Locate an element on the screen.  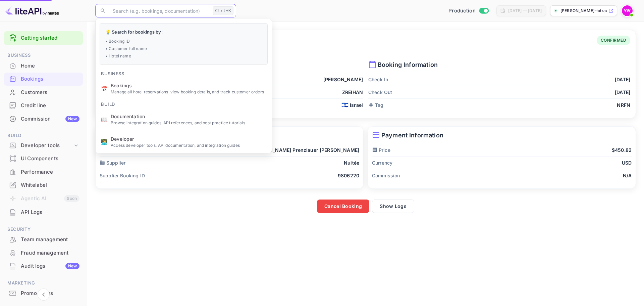
a: Promo codes is located at coordinates (43, 293).